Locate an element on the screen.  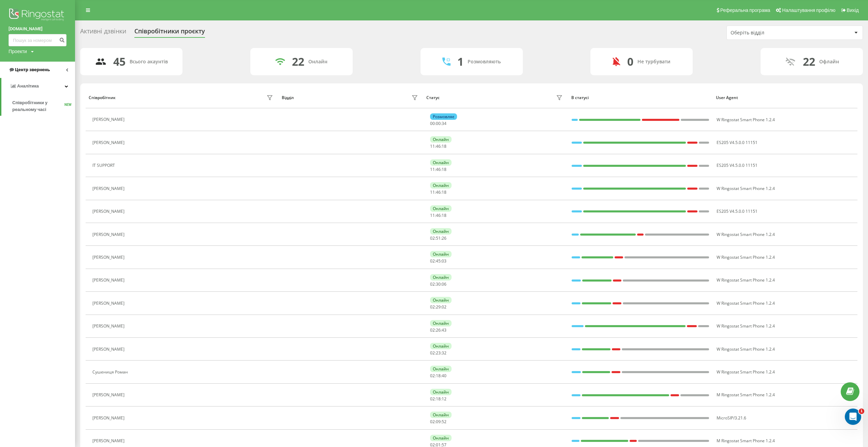
span: 29 is located at coordinates (438, 307).